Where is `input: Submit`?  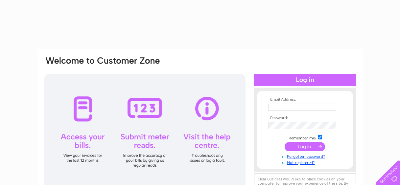 input: Submit is located at coordinates (304, 147).